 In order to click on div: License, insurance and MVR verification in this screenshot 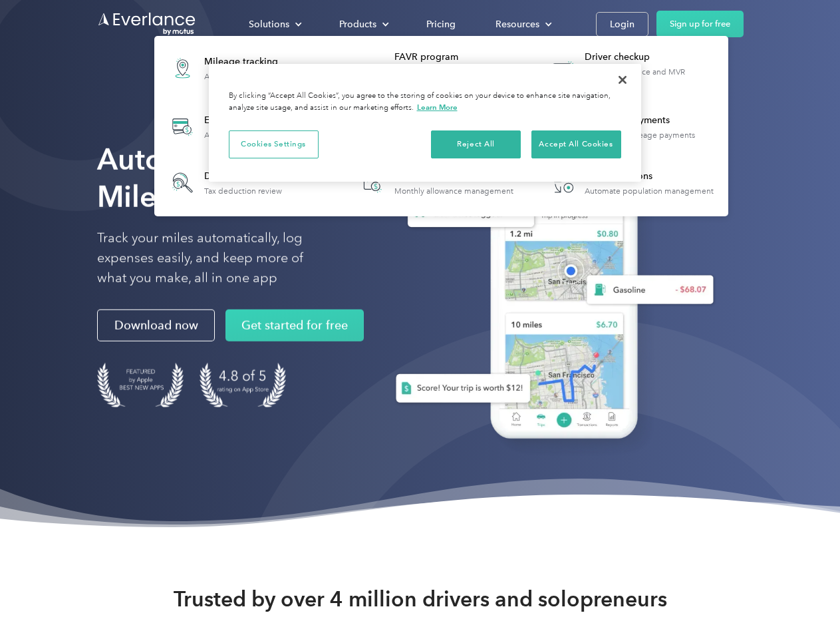, I will do `click(652, 76)`.